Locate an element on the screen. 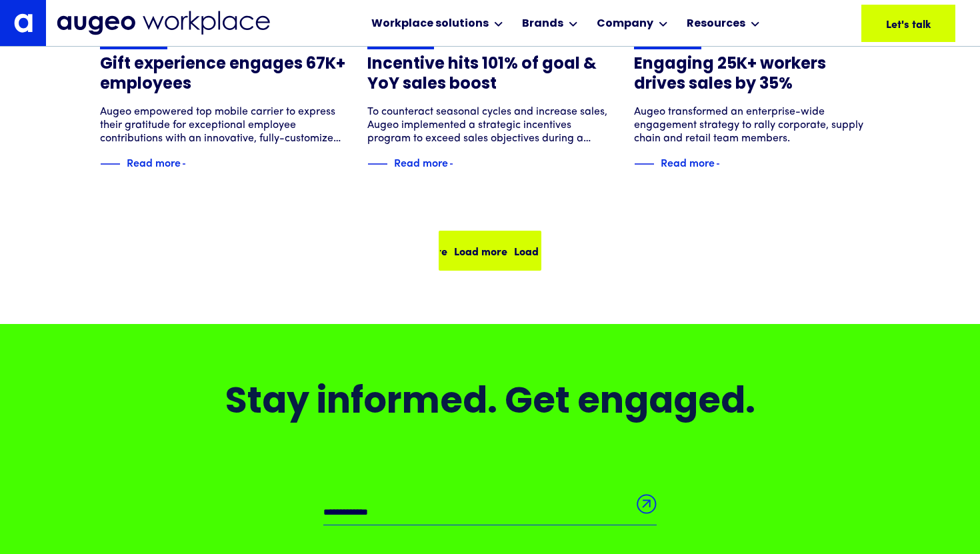  div: Workplace solutions is located at coordinates (430, 24).